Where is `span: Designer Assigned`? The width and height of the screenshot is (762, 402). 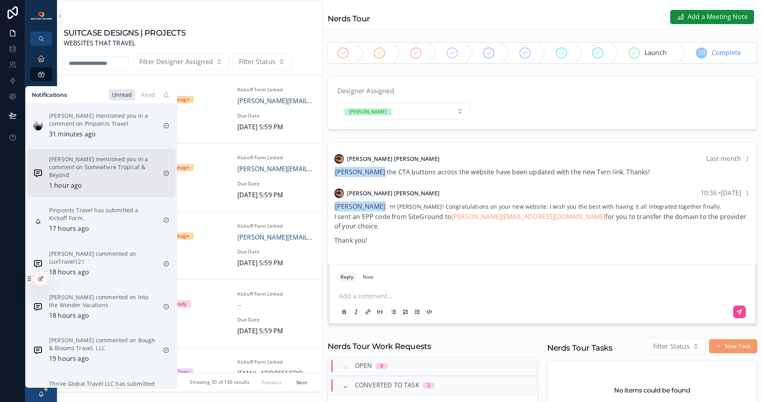 span: Designer Assigned is located at coordinates (366, 91).